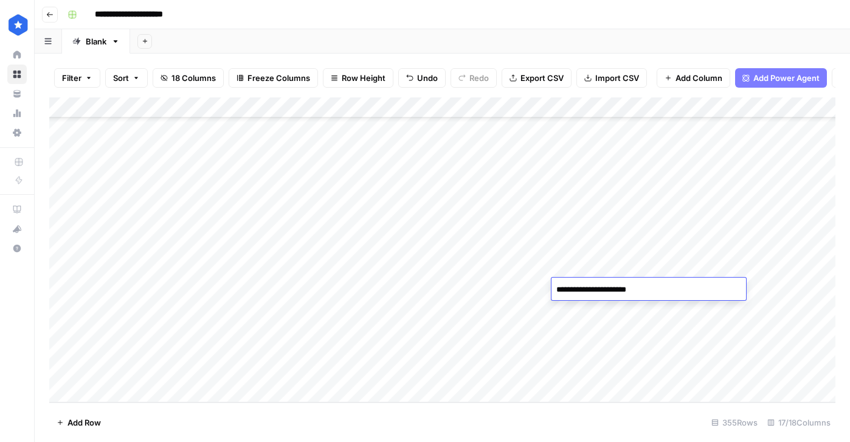 The width and height of the screenshot is (850, 442). I want to click on a: Usage, so click(17, 113).